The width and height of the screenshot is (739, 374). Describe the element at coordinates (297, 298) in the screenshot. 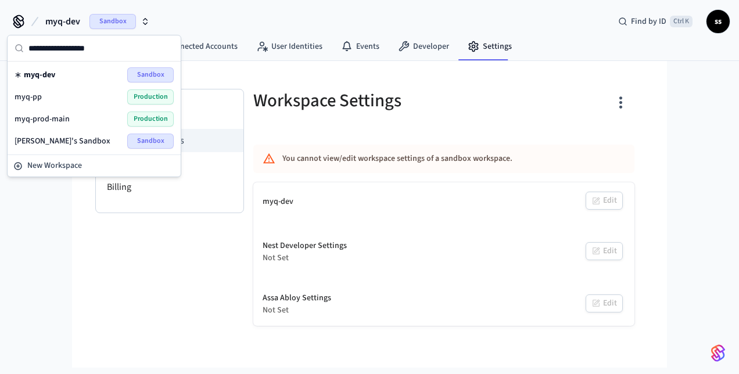

I see `div: Assa Abloy Settings` at that location.